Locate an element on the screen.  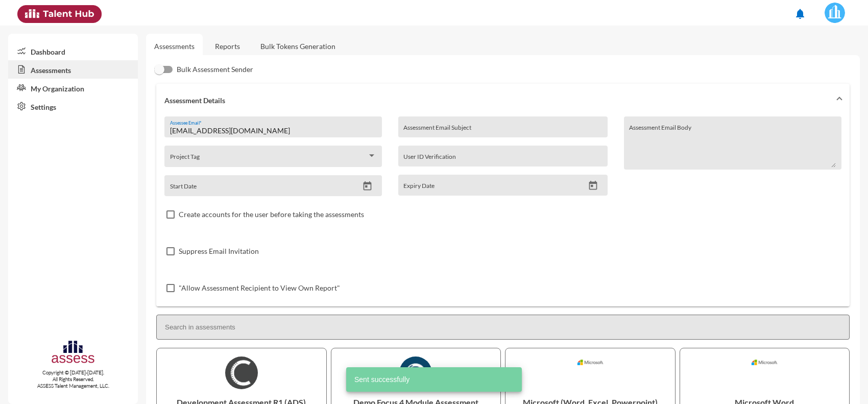
span: Suppress Email Invitation is located at coordinates (219, 251).